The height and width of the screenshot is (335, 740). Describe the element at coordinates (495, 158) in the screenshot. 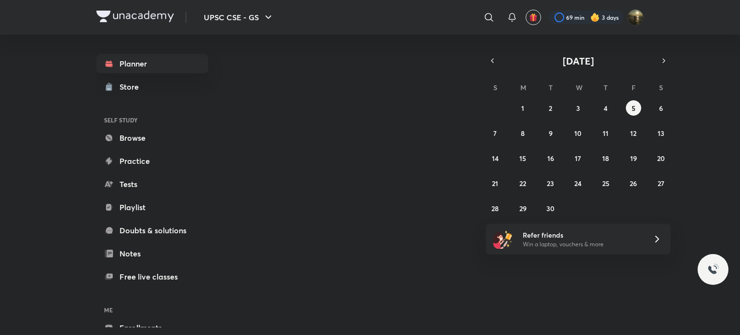

I see `button: September 14, 2025` at that location.